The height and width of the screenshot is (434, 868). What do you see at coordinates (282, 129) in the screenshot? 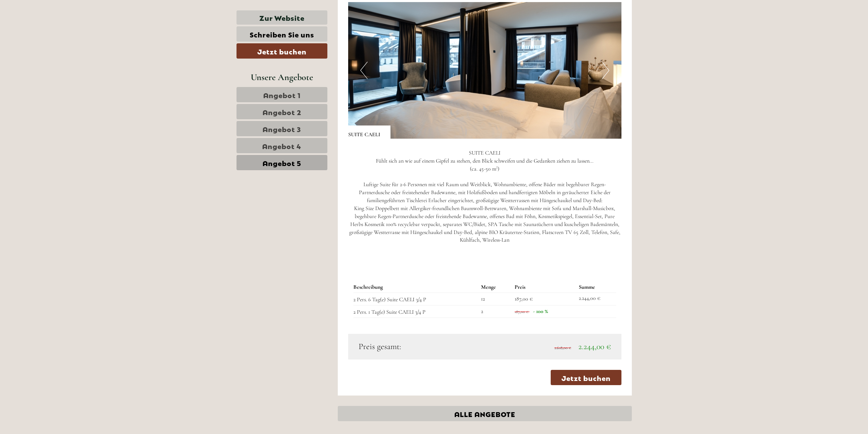
I see `span: Angebot 3` at bounding box center [282, 129].